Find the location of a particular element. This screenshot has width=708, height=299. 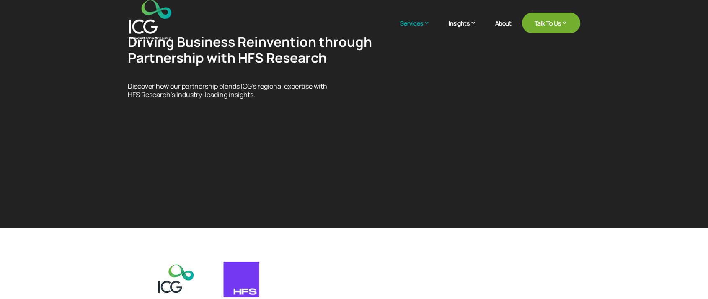

a: Talk To Us is located at coordinates (551, 23).